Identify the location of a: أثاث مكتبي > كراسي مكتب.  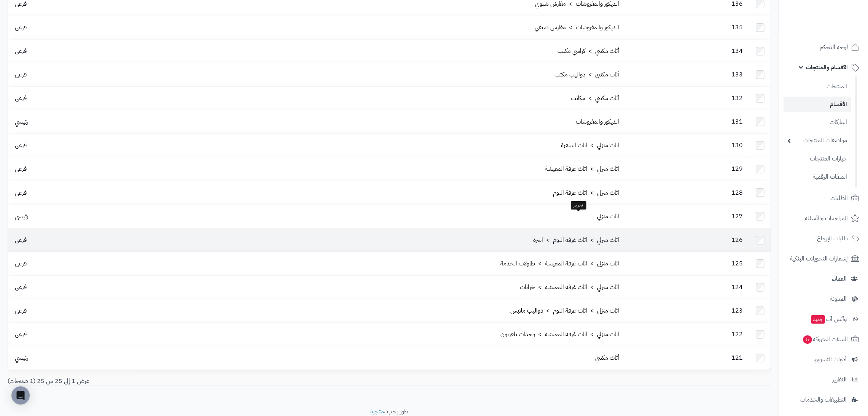
(588, 51).